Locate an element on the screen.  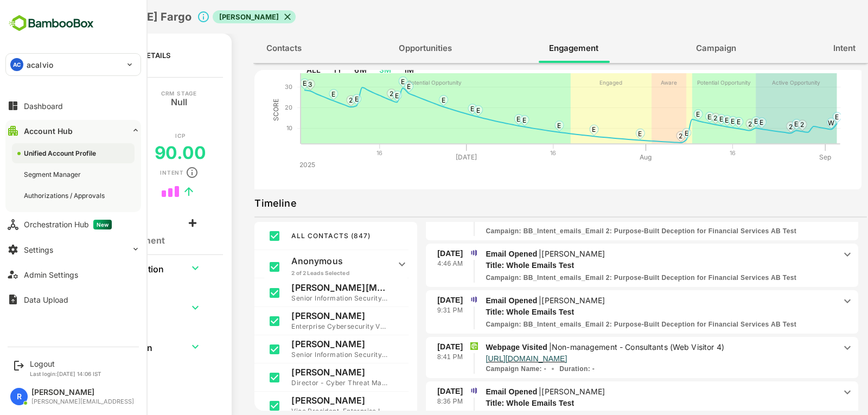
p: Engagement is located at coordinates (47, 175).